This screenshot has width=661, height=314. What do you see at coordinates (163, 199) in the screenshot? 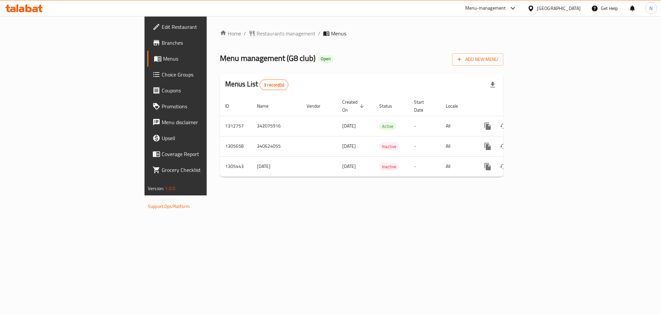
I see `span: Get support on:` at bounding box center [163, 199].